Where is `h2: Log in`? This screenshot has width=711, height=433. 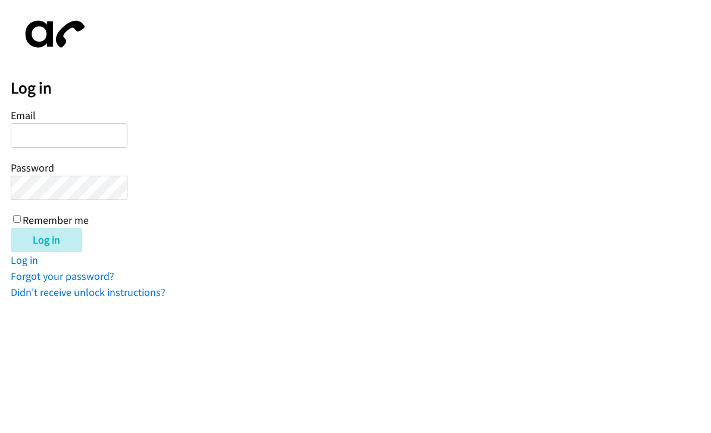
h2: Log in is located at coordinates (361, 88).